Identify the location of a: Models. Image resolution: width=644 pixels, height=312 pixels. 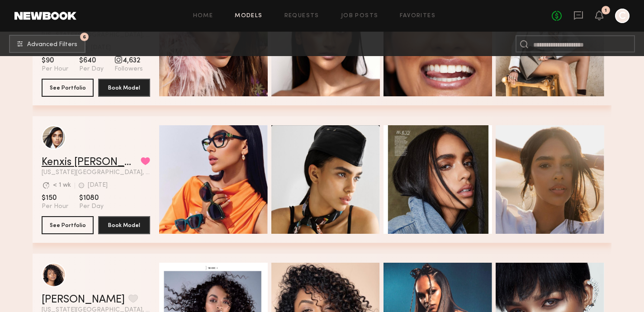
(248, 16).